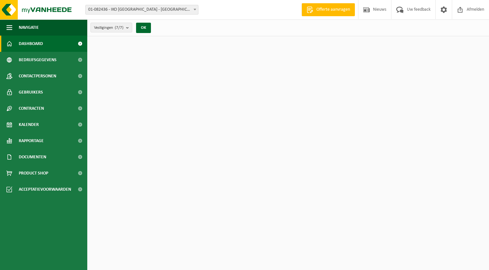 The width and height of the screenshot is (489, 270). What do you see at coordinates (328, 10) in the screenshot?
I see `a: Offerte aanvragen` at bounding box center [328, 10].